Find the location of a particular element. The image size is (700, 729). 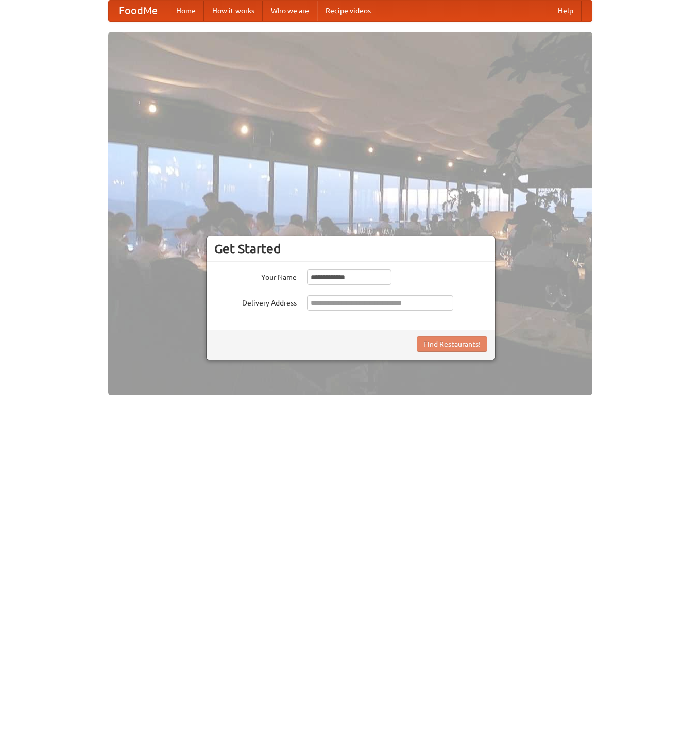

h3: Get Started is located at coordinates (351, 249).